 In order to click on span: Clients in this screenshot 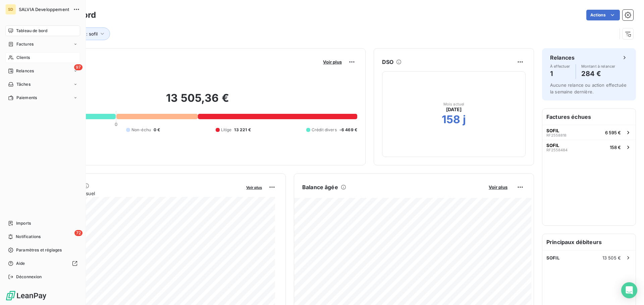, I will do `click(23, 57)`.